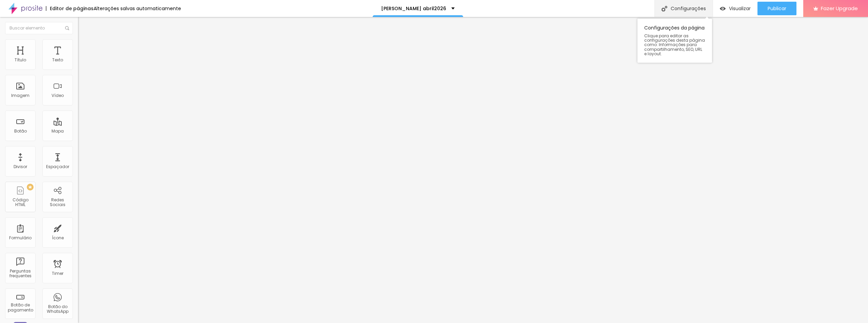 Image resolution: width=868 pixels, height=323 pixels. Describe the element at coordinates (20, 166) in the screenshot. I see `div: Divisor` at that location.